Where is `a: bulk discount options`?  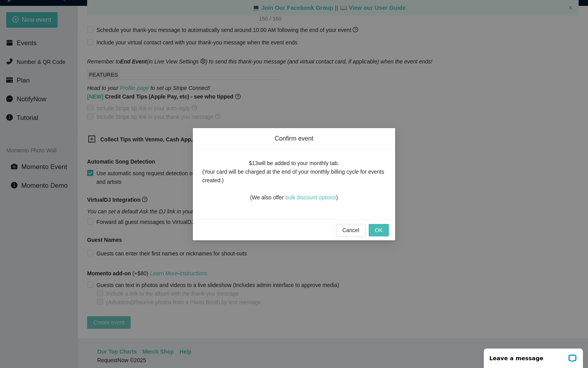 a: bulk discount options is located at coordinates (311, 198).